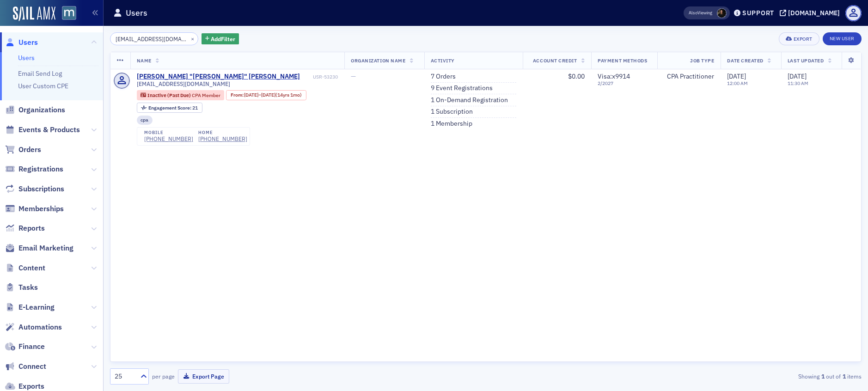 The height and width of the screenshot is (391, 868). Describe the element at coordinates (41, 209) in the screenshot. I see `span: Memberships` at that location.